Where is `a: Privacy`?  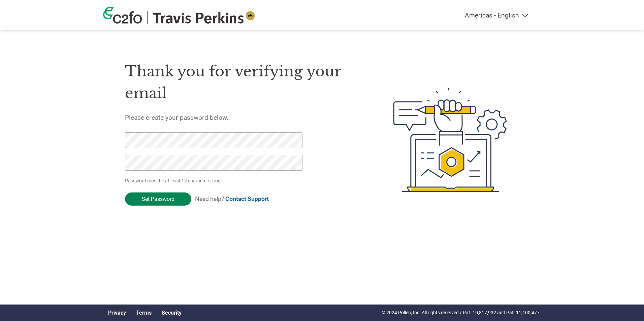 a: Privacy is located at coordinates (117, 313).